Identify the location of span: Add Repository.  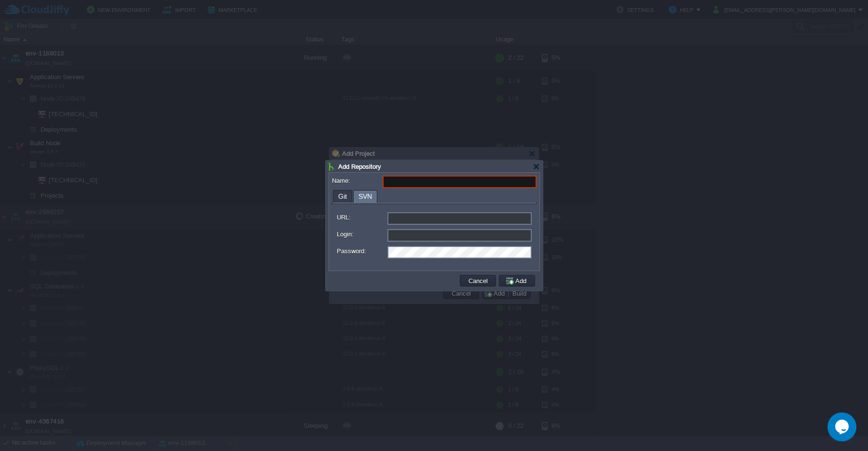
(359, 166).